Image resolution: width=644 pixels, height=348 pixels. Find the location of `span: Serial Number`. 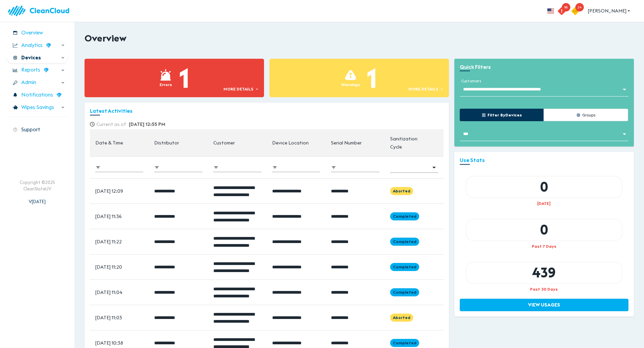

span: Serial Number is located at coordinates (351, 143).